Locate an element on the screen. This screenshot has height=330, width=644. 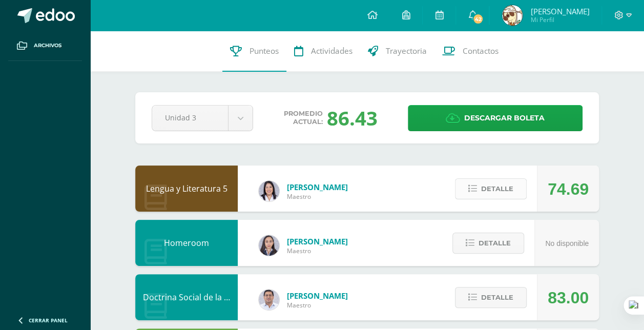
img: 15aaa72b904403ebb7ec886ca542c491.png is located at coordinates (269, 300).